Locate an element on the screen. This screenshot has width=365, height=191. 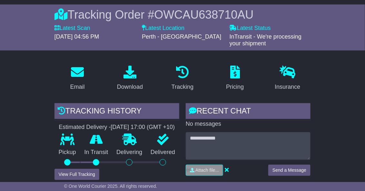
p: Pickup is located at coordinates (67, 153).